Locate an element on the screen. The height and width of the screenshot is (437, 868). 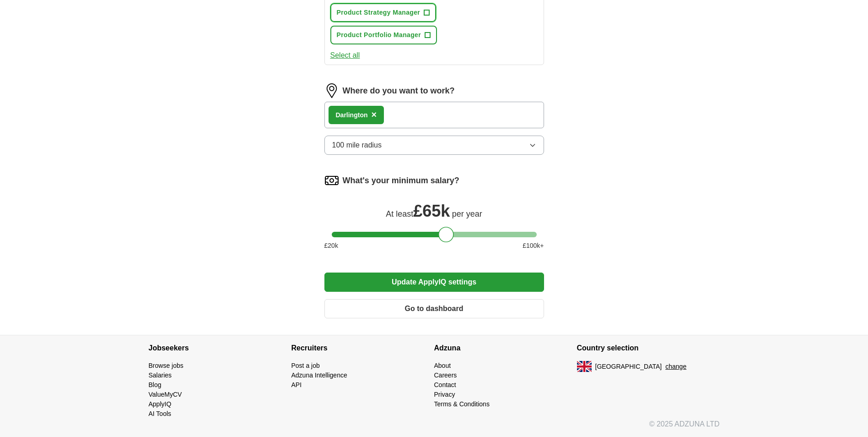
label: Where do you want to work? is located at coordinates (398, 91).